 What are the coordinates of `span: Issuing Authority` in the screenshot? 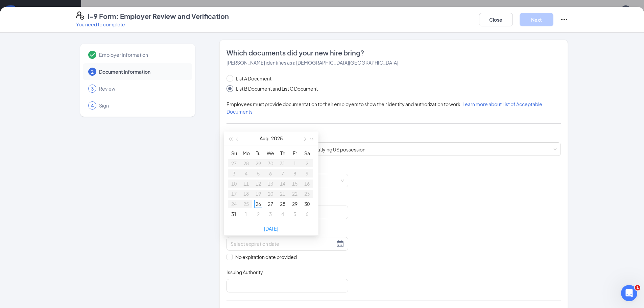 It's located at (245, 272).